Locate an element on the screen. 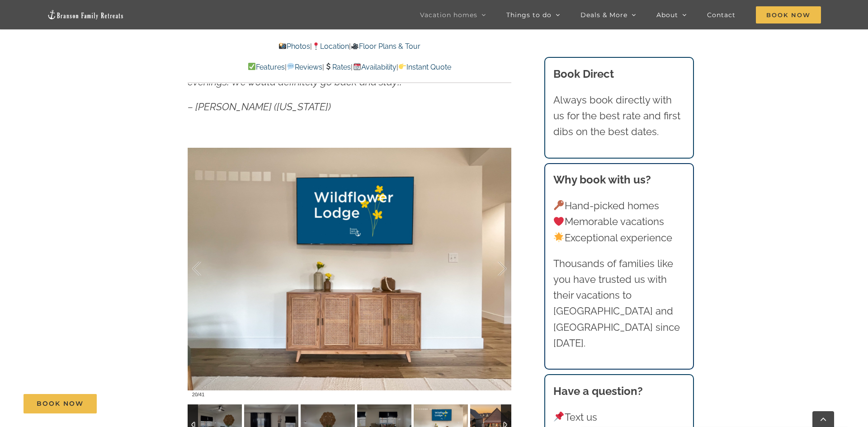 The width and height of the screenshot is (868, 427). span: Contact is located at coordinates (721, 15).